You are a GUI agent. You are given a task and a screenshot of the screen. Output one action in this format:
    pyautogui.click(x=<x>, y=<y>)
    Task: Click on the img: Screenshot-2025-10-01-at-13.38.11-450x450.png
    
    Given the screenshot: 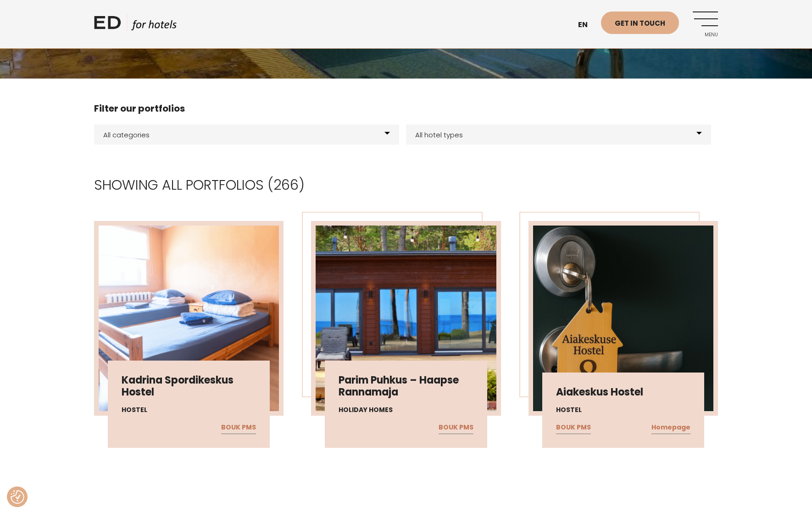 What is the action you would take?
    pyautogui.click(x=405, y=317)
    